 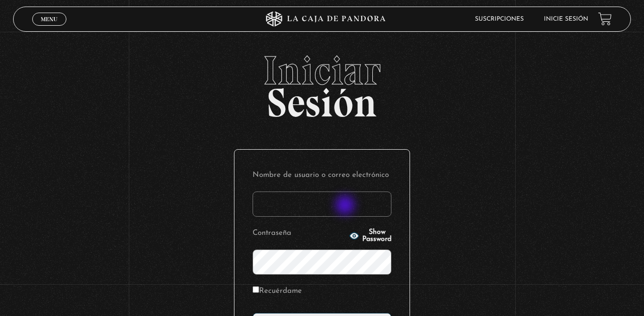 What do you see at coordinates (605, 19) in the screenshot?
I see `a: View your shopping cart` at bounding box center [605, 19].